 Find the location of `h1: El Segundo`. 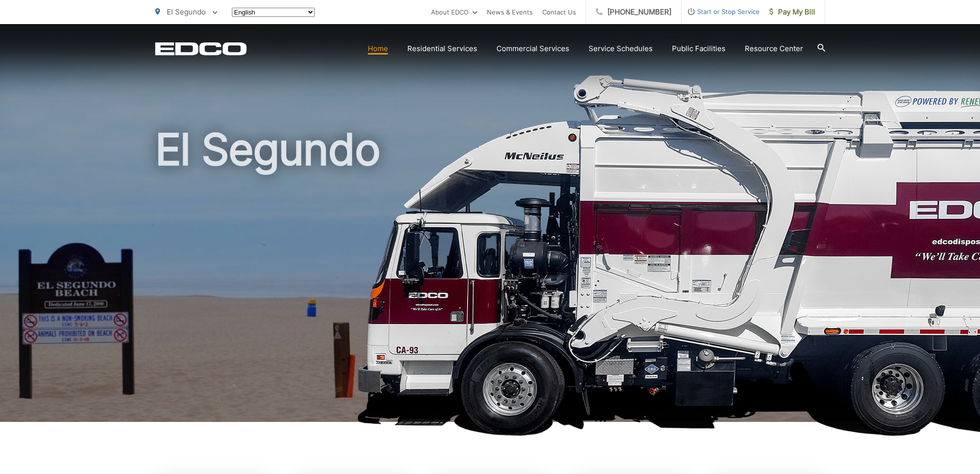

h1: El Segundo is located at coordinates (490, 277).